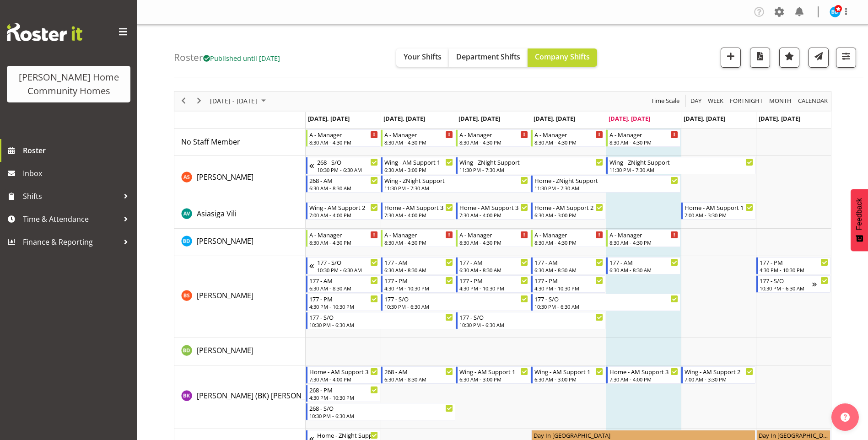 The height and width of the screenshot is (440, 868). Describe the element at coordinates (793, 270) in the screenshot. I see `div: 4:30 PM - 10:30 PM` at that location.